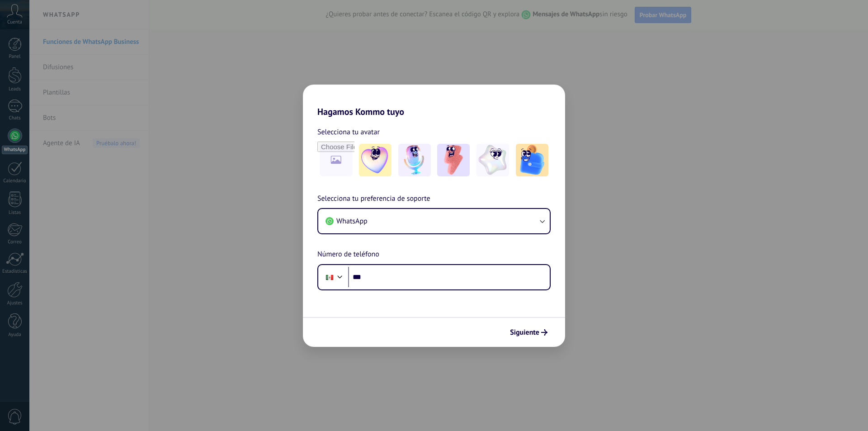  I want to click on img: -5.jpeg, so click(532, 160).